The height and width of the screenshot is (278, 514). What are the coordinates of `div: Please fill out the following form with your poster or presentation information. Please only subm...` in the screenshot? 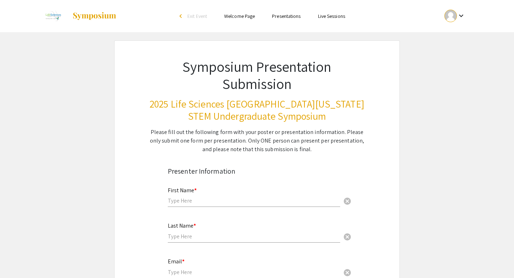 It's located at (257, 141).